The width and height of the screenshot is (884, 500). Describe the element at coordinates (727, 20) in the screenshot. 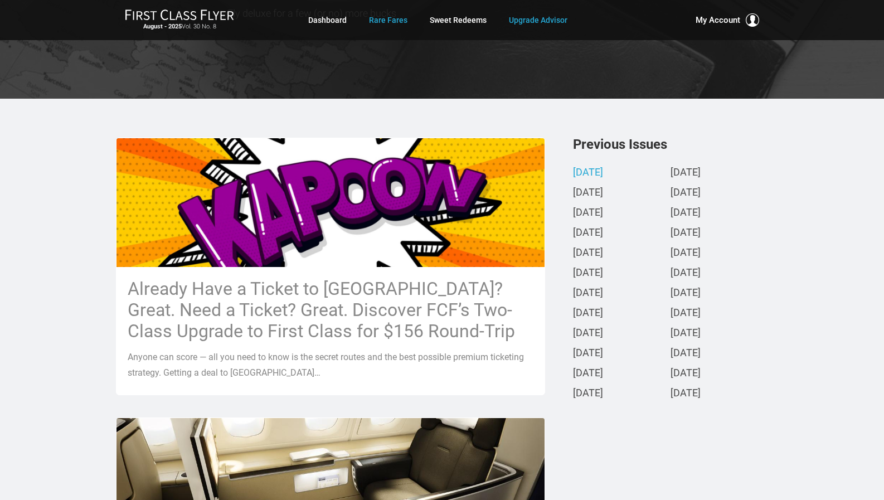

I see `button: My Account` at that location.